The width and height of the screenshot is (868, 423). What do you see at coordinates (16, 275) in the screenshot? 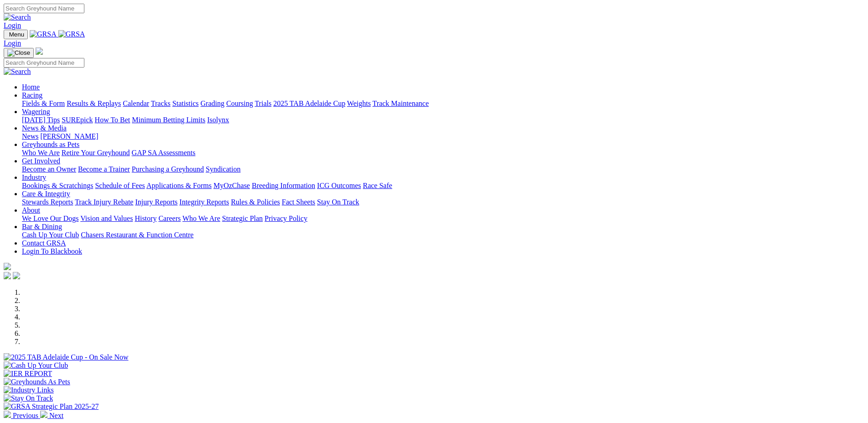
I see `img: twitter.svg` at bounding box center [16, 275].